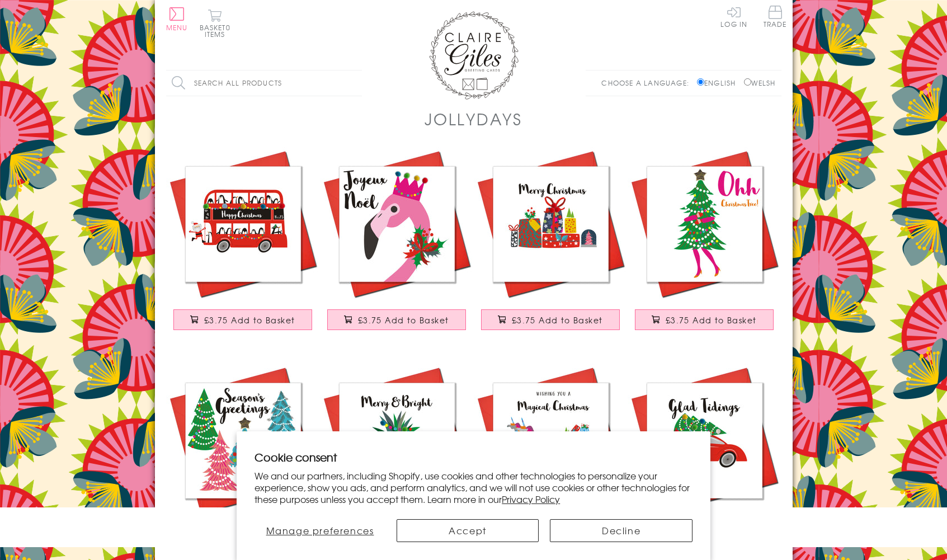 Image resolution: width=947 pixels, height=560 pixels. I want to click on span: 0 items, so click(217, 31).